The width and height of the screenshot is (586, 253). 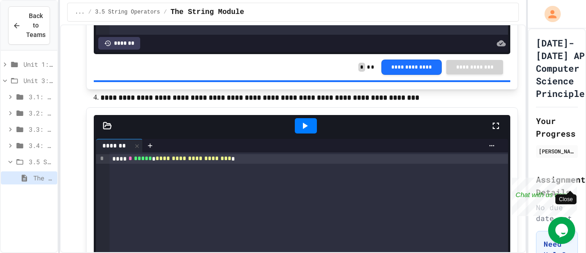 What do you see at coordinates (36, 25) in the screenshot?
I see `span: Back to Teams` at bounding box center [36, 25].